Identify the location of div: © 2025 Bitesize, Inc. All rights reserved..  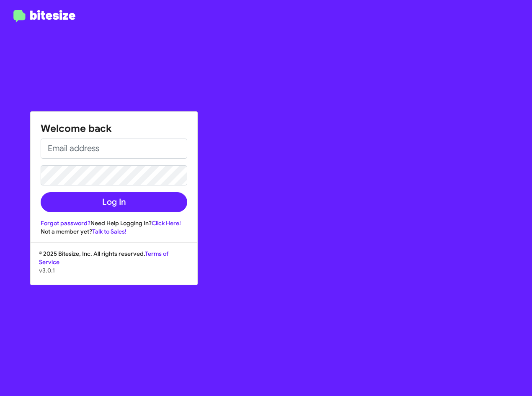
(114, 267).